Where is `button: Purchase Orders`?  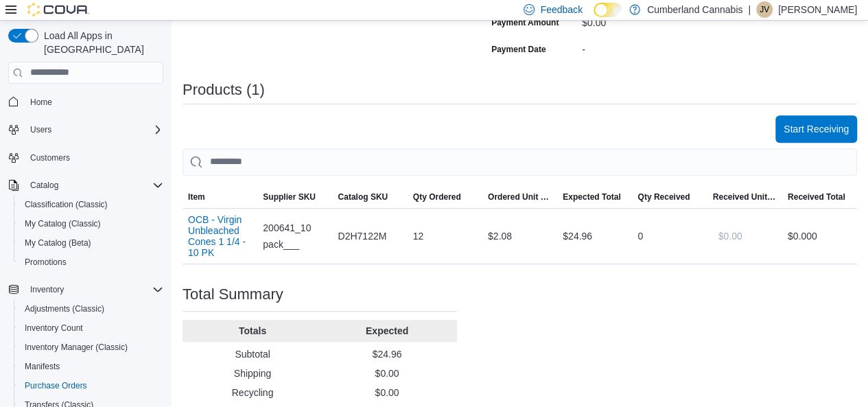
button: Purchase Orders is located at coordinates (91, 385).